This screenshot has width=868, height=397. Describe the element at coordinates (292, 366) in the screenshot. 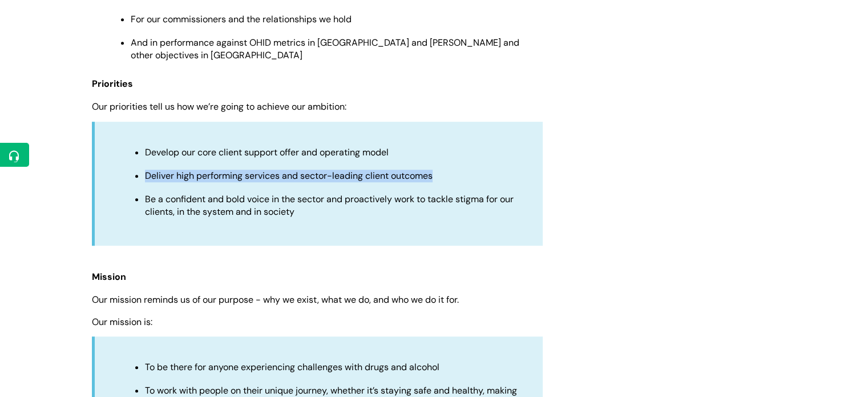

I see `span: To be there for anyone experiencing challenges with drugs and alcohol` at that location.